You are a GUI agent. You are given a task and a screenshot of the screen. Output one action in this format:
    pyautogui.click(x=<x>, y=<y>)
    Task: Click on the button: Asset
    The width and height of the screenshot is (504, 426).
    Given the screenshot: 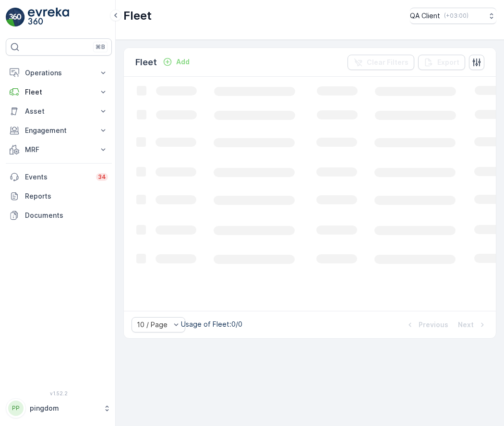 What is the action you would take?
    pyautogui.click(x=58, y=111)
    